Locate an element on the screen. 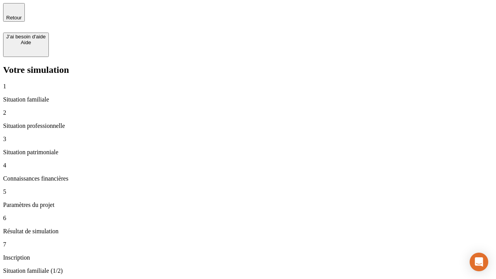  h2: Votre simulation is located at coordinates (248, 70).